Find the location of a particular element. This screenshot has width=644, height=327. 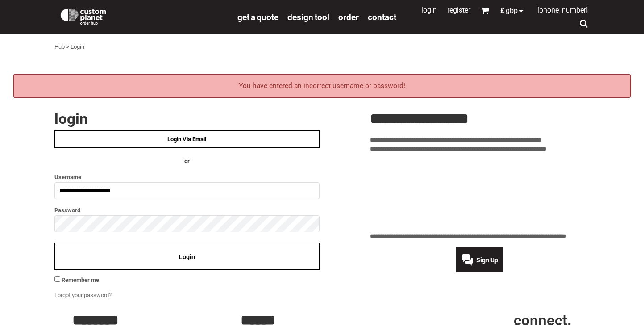

h4: OR is located at coordinates (187, 161).